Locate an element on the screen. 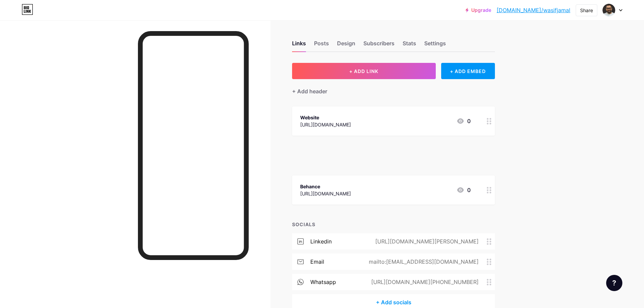  div: Links is located at coordinates (299, 45).